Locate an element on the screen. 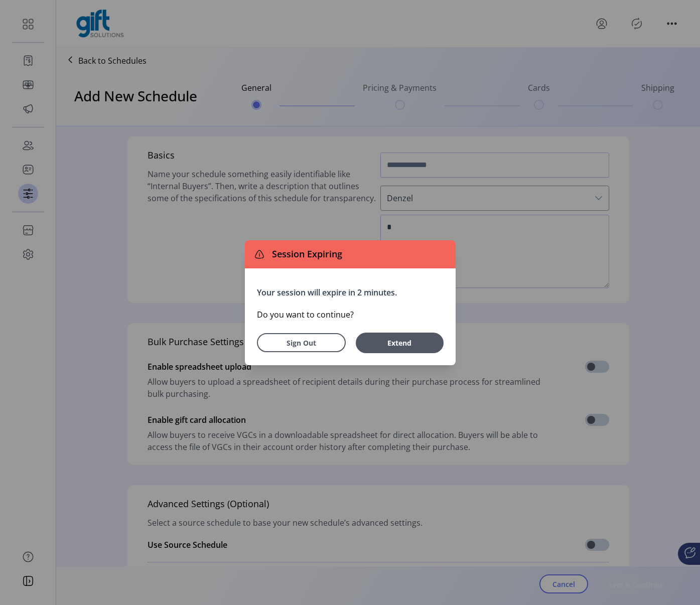 Image resolution: width=700 pixels, height=605 pixels. p: Your session will expire in 2 minutes. is located at coordinates (350, 292).